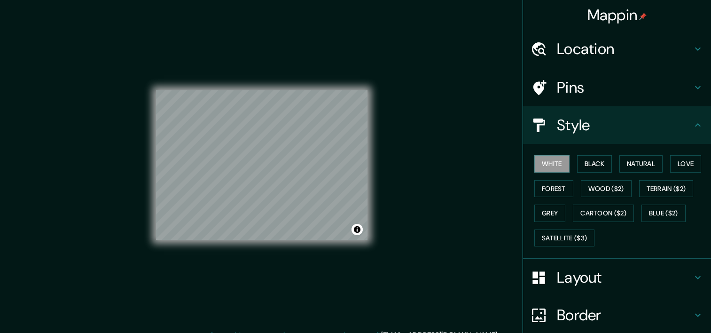 This screenshot has width=711, height=333. Describe the element at coordinates (664, 213) in the screenshot. I see `button: Blue ($2)` at that location.